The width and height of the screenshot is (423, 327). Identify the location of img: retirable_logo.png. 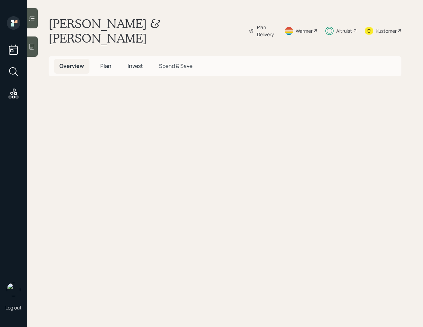
(14, 290).